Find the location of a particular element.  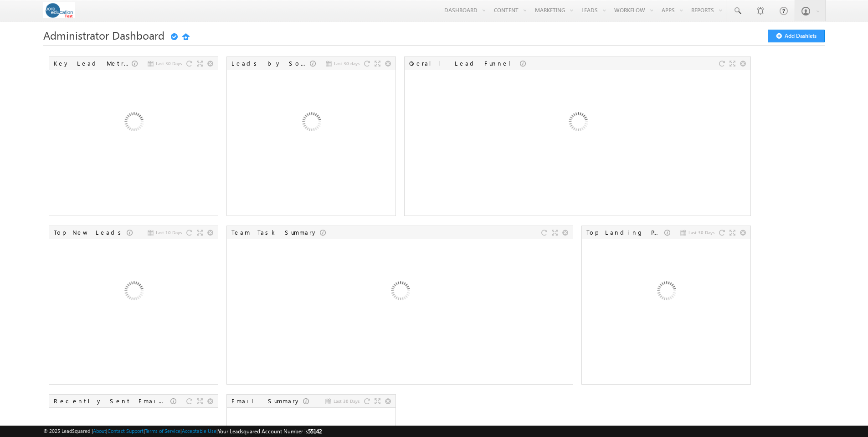

a: Contact Support is located at coordinates (126, 431).